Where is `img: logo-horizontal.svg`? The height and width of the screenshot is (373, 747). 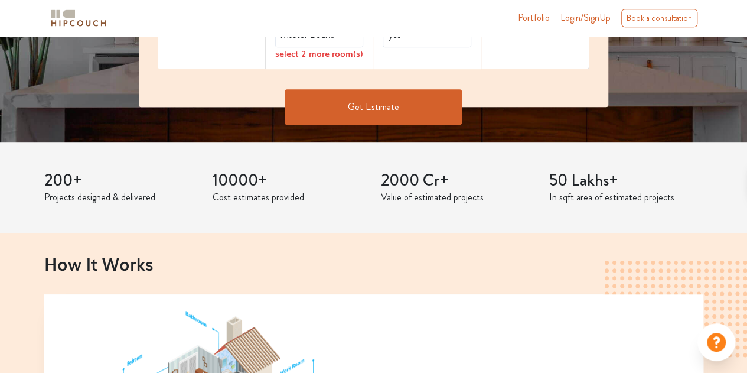 img: logo-horizontal.svg is located at coordinates (79, 18).